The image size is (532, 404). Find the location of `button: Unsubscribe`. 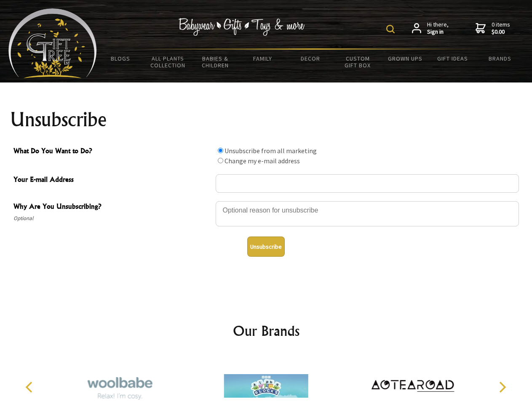

button: Unsubscribe is located at coordinates (266, 247).